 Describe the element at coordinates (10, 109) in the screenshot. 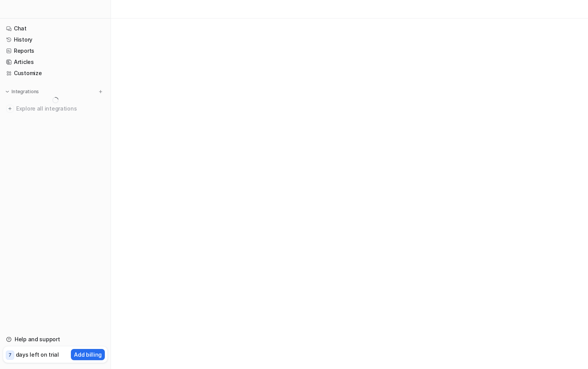

I see `img: explore all integrations` at that location.